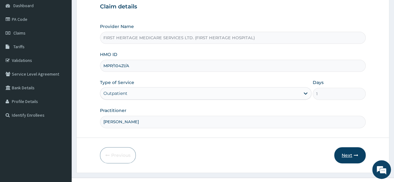  Describe the element at coordinates (61, 84) in the screenshot. I see `span: We're online!` at that location.